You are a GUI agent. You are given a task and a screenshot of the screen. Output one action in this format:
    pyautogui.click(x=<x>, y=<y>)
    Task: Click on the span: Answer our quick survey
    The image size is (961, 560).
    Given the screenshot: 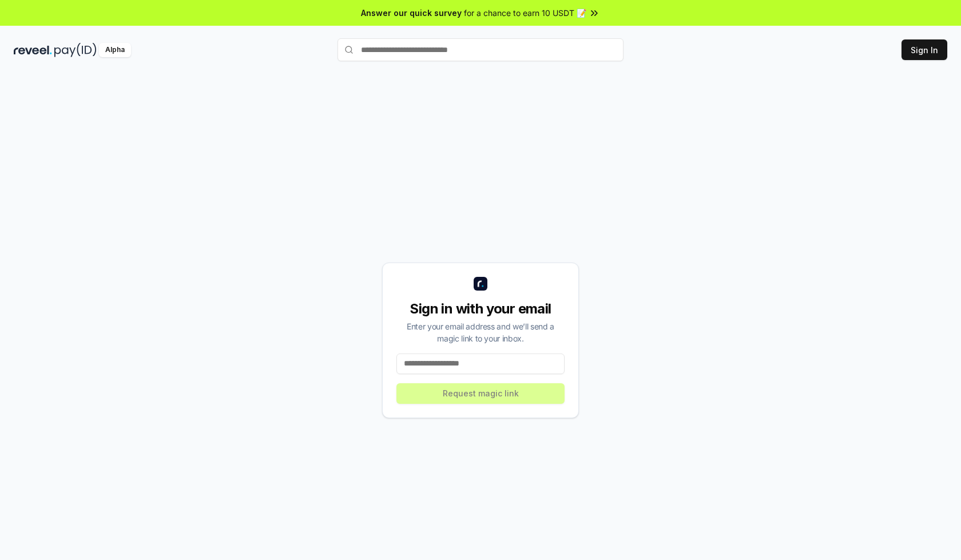 What is the action you would take?
    pyautogui.click(x=411, y=12)
    